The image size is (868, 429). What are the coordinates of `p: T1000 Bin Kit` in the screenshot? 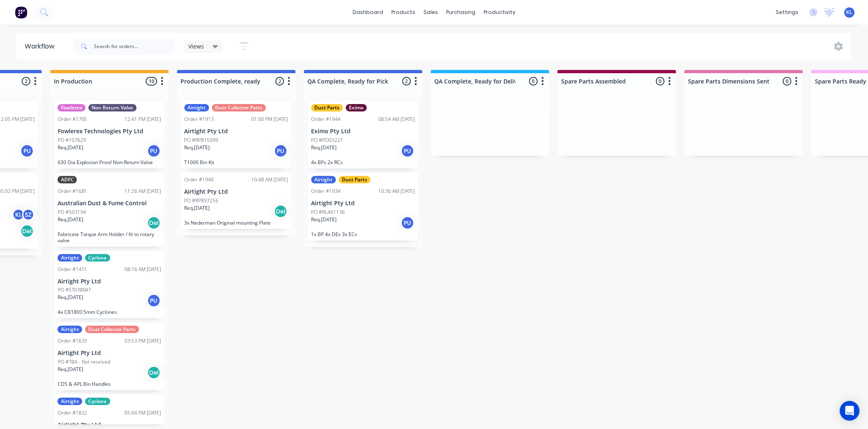 It's located at (237, 162).